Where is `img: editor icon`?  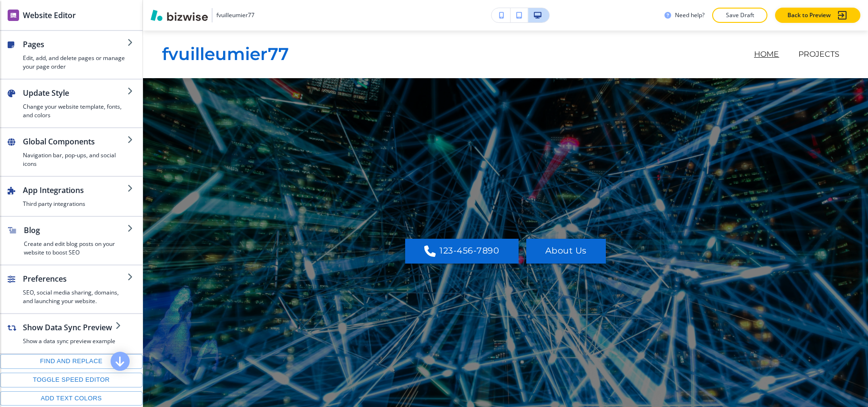
img: editor icon is located at coordinates (13, 15).